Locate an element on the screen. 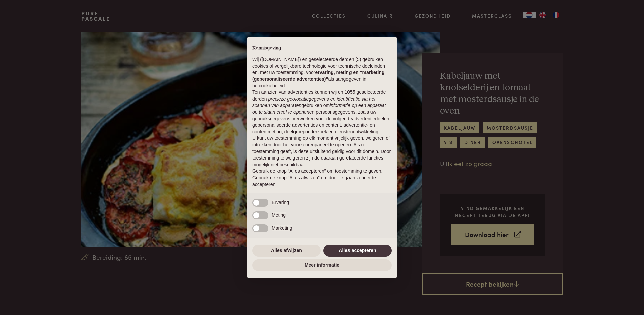 This screenshot has width=644, height=315. a: cookiebeleid is located at coordinates (272, 86).